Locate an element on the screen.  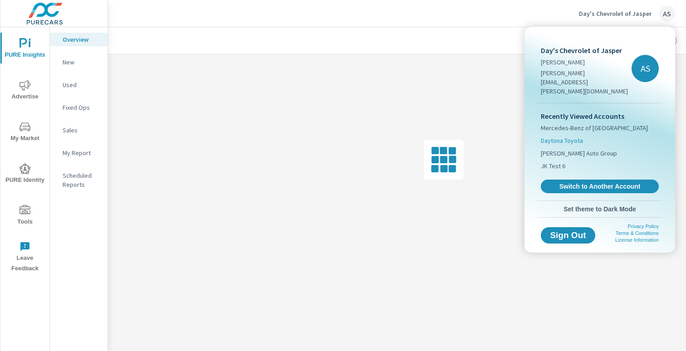
button: Set theme to Dark Mode is located at coordinates (600, 209).